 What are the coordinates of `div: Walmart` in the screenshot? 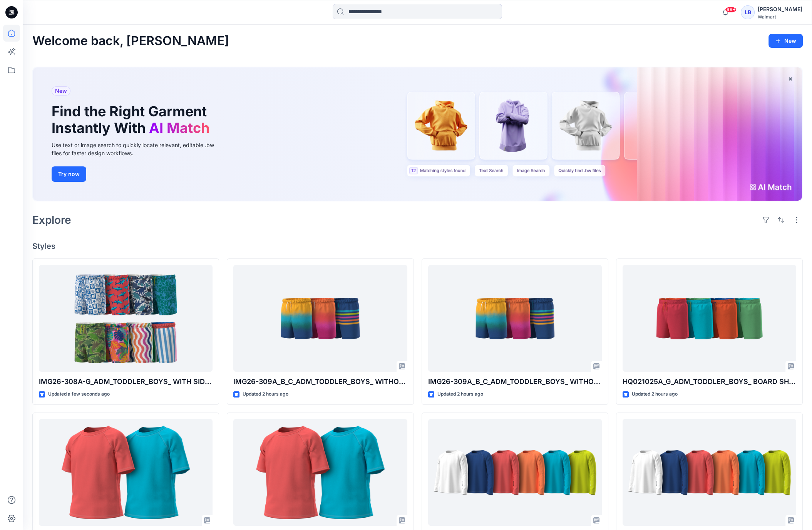 It's located at (780, 17).